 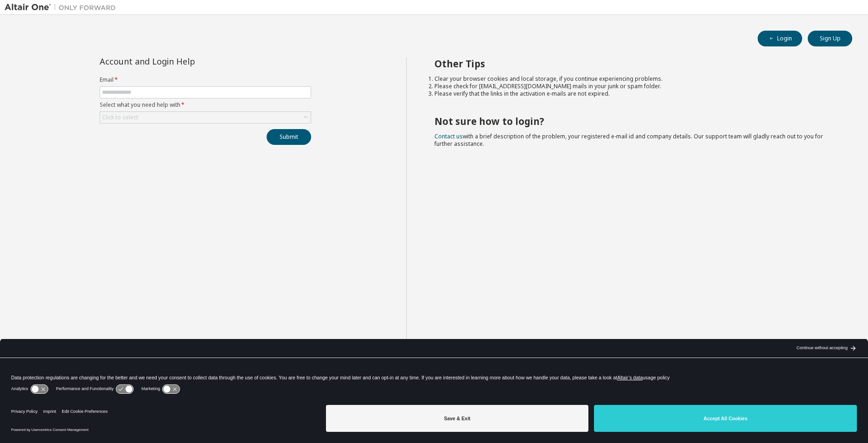 What do you see at coordinates (780, 38) in the screenshot?
I see `button: Login` at bounding box center [780, 38].